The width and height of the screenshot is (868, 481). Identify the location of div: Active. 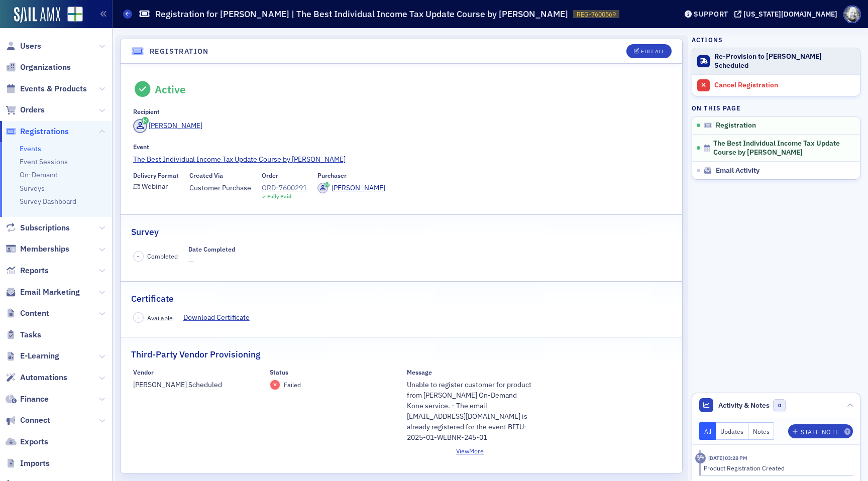
(170, 89).